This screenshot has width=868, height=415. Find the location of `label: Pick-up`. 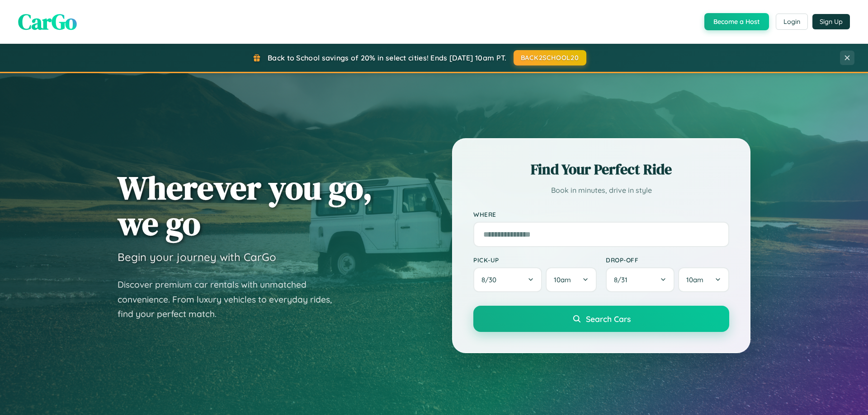

label: Pick-up is located at coordinates (535, 260).